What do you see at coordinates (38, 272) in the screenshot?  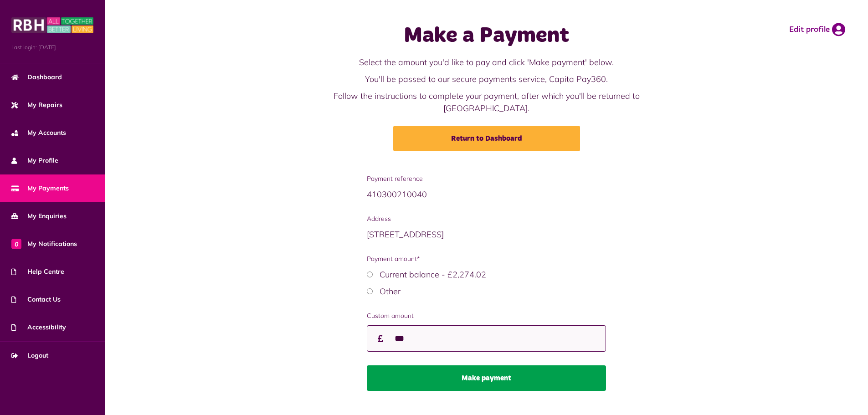 I see `span: Help Centre` at bounding box center [38, 272].